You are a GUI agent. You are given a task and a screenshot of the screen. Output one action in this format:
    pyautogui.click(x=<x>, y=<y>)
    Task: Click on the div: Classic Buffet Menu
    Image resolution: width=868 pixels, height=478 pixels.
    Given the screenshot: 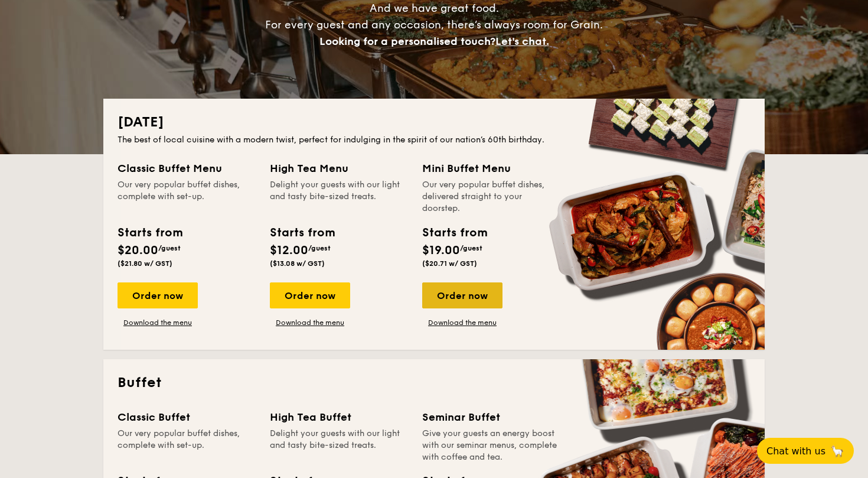 What is the action you would take?
    pyautogui.click(x=186, y=168)
    